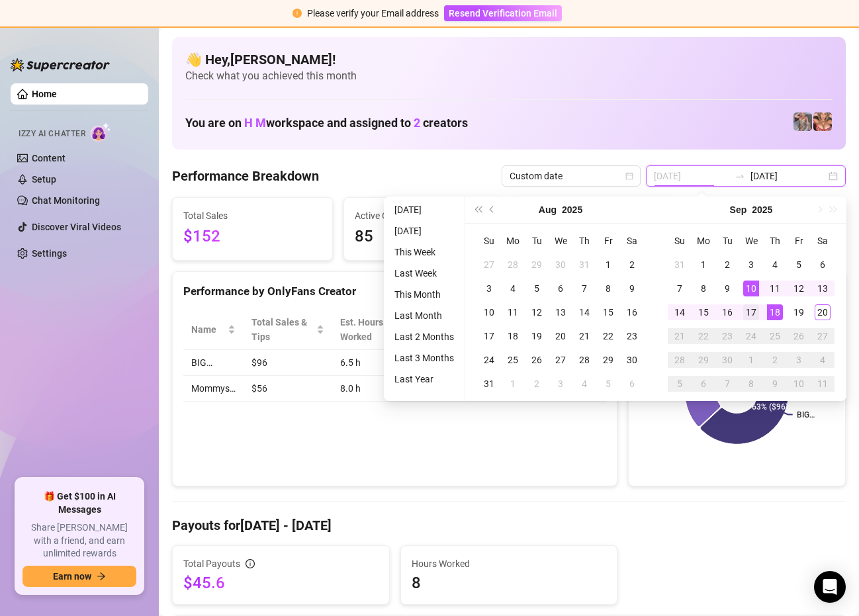  What do you see at coordinates (799, 288) in the screenshot?
I see `td: 2025-09-12` at bounding box center [799, 288].